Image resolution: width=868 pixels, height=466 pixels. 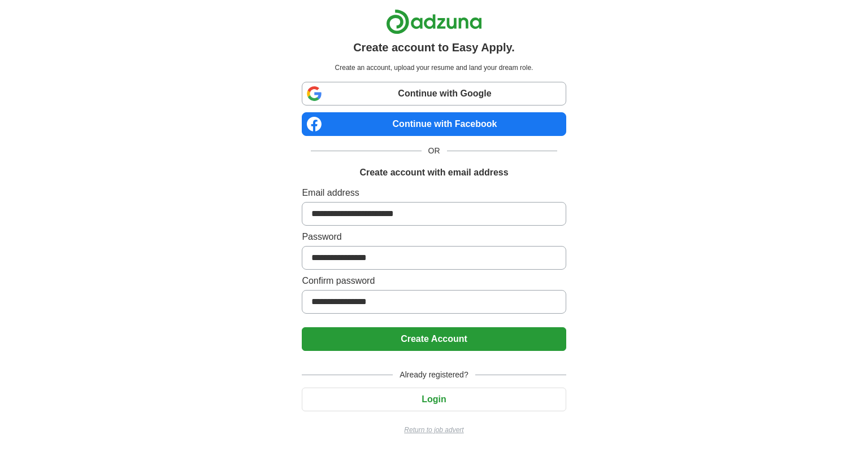 I want to click on button: Login, so click(x=434, y=399).